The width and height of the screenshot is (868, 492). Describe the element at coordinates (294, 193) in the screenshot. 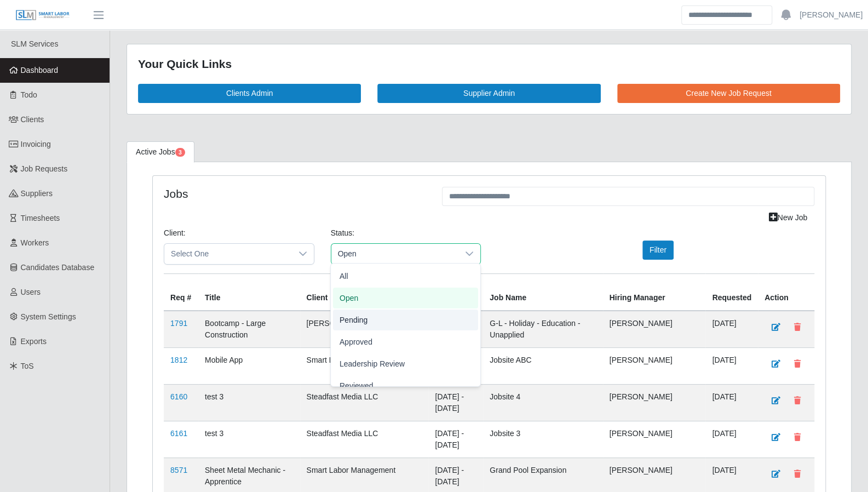

I see `h4: Jobs` at that location.